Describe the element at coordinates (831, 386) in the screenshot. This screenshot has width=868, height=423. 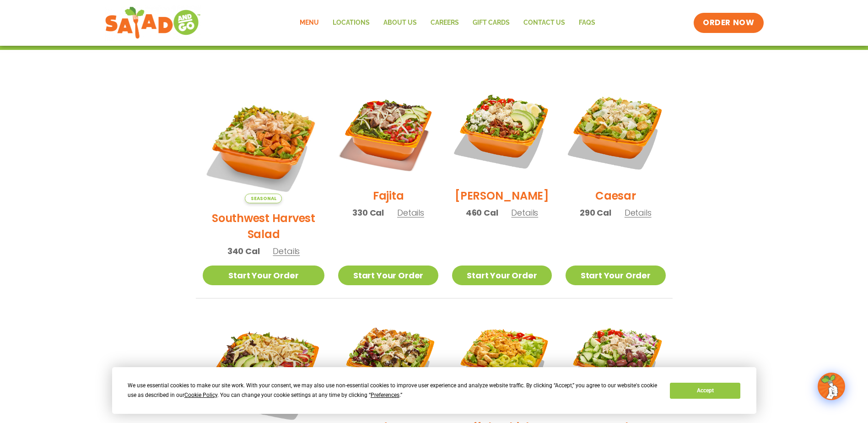
I see `img: wpChatIcon` at that location.